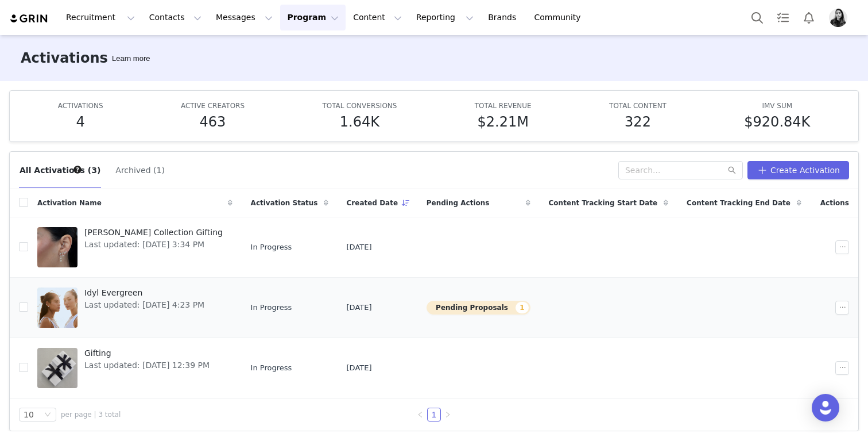  Describe the element at coordinates (284, 203) in the screenshot. I see `span: Activation Status` at that location.